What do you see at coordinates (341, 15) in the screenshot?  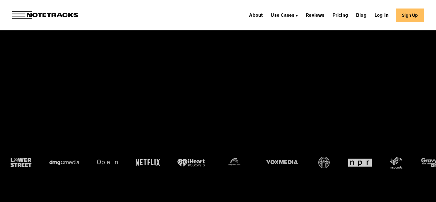 I see `a: Pricing` at bounding box center [341, 15].